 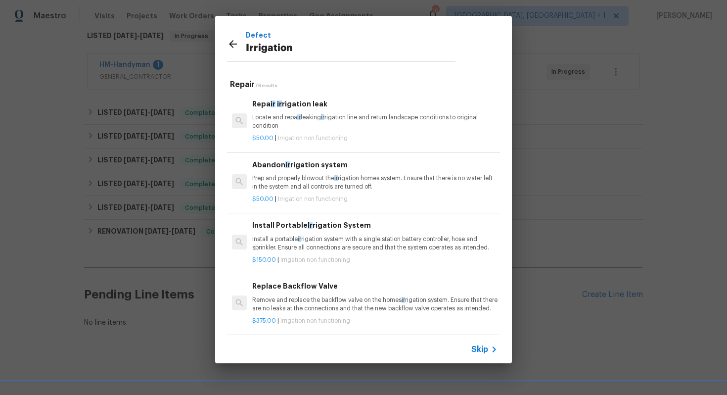 I want to click on h6: Install Portable rigation System, so click(x=375, y=225).